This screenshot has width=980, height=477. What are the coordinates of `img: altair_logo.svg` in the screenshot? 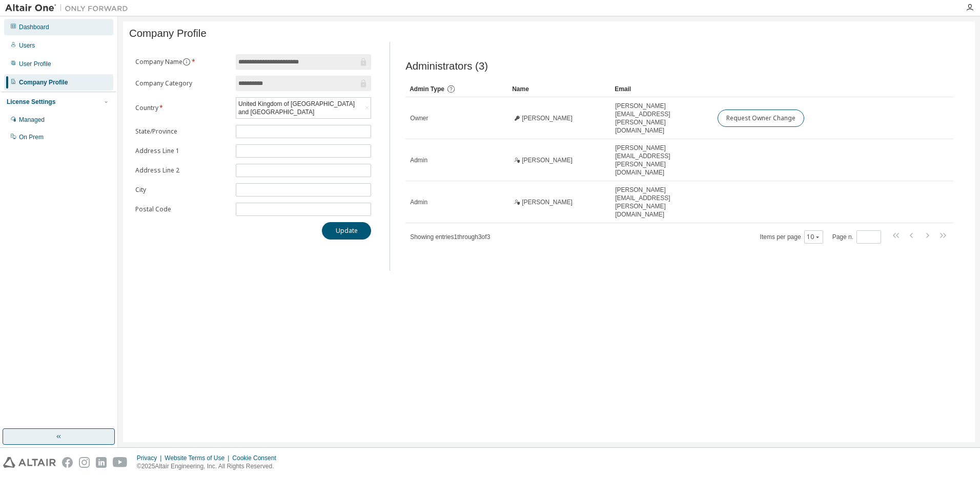 It's located at (29, 462).